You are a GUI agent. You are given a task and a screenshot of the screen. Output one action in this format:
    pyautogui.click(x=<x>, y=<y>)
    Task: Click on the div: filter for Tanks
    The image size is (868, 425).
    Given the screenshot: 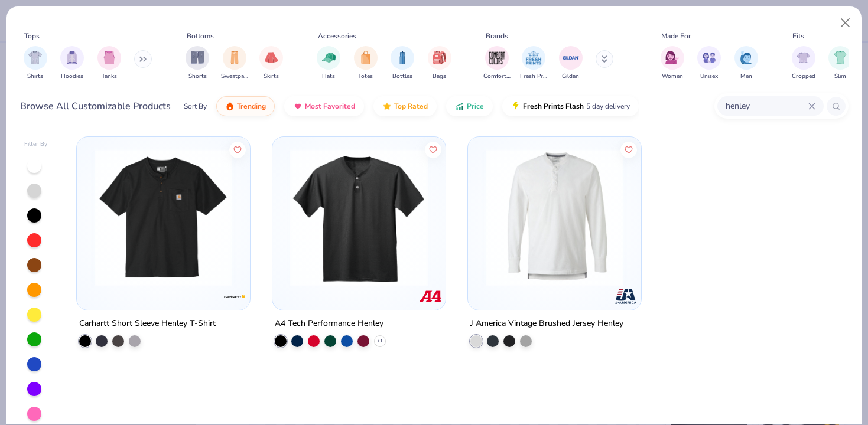 What is the action you would take?
    pyautogui.click(x=109, y=63)
    